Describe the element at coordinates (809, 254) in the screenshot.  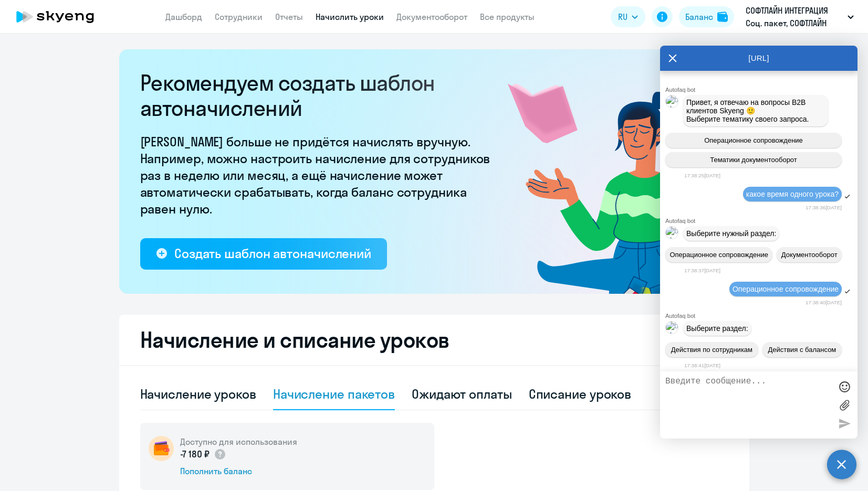
I see `button: Документооборот` at that location.